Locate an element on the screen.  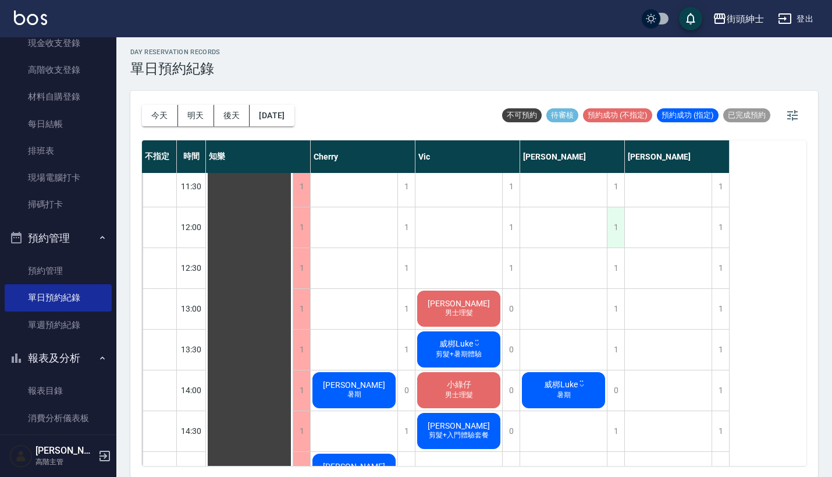
img: Logo is located at coordinates (30, 17).